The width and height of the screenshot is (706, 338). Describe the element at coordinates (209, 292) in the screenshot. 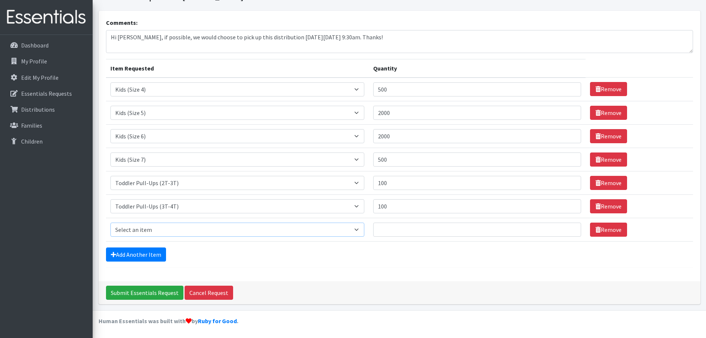

I see `a: Cancel Request` at that location.